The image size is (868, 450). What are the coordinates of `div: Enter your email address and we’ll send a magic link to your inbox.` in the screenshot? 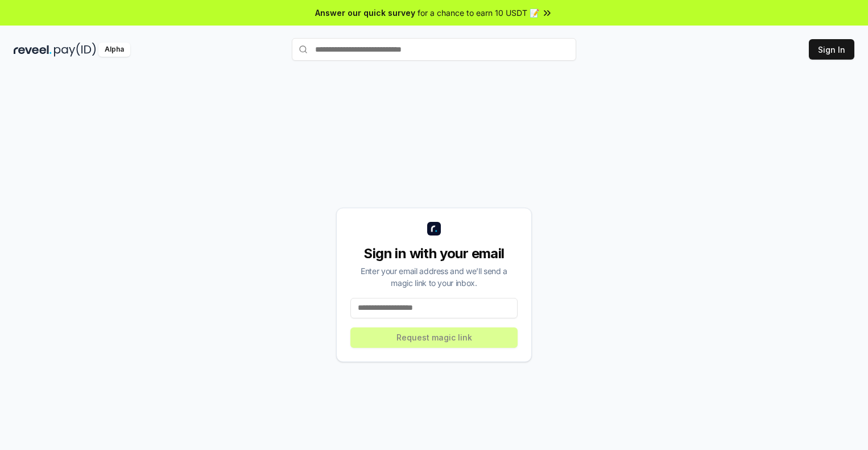 It's located at (434, 277).